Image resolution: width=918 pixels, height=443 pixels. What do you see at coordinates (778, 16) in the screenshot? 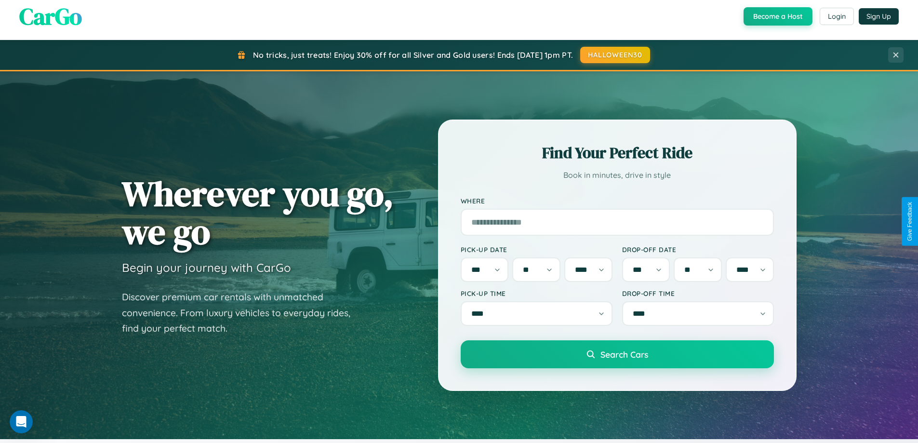
I see `button: Become a Host` at bounding box center [778, 16].